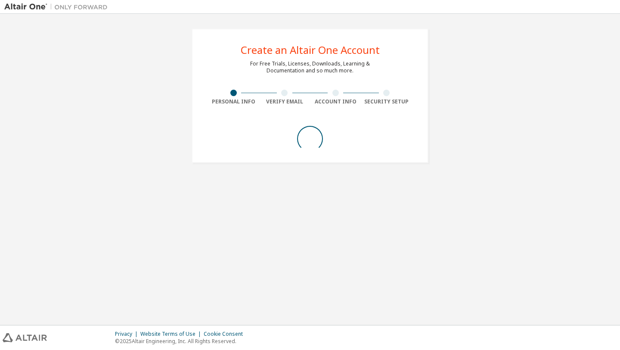  I want to click on p: © 2025 Altair Engineering, Inc. All Rights Reserved., so click(181, 341).